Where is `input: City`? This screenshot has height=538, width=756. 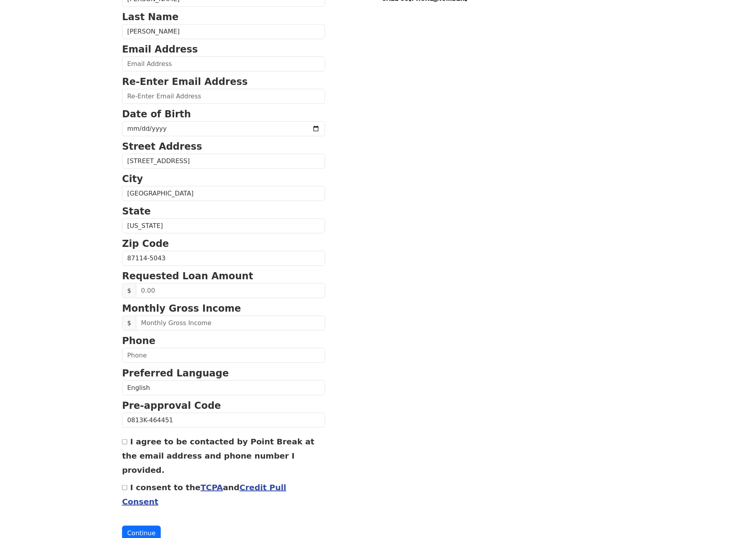
input: City is located at coordinates (224, 194).